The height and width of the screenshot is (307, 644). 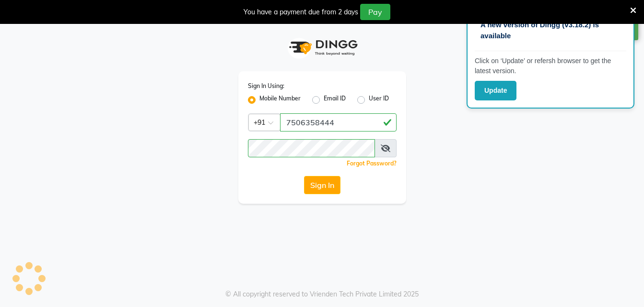 What do you see at coordinates (301, 12) in the screenshot?
I see `div: You have a payment due from 2 days` at bounding box center [301, 12].